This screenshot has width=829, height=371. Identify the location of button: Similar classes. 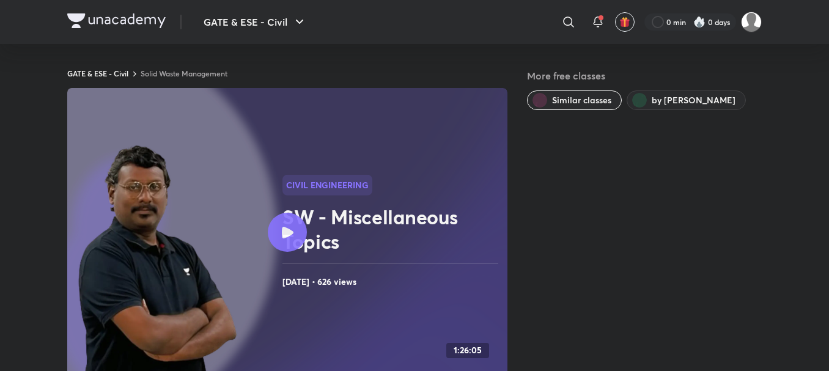
(574, 100).